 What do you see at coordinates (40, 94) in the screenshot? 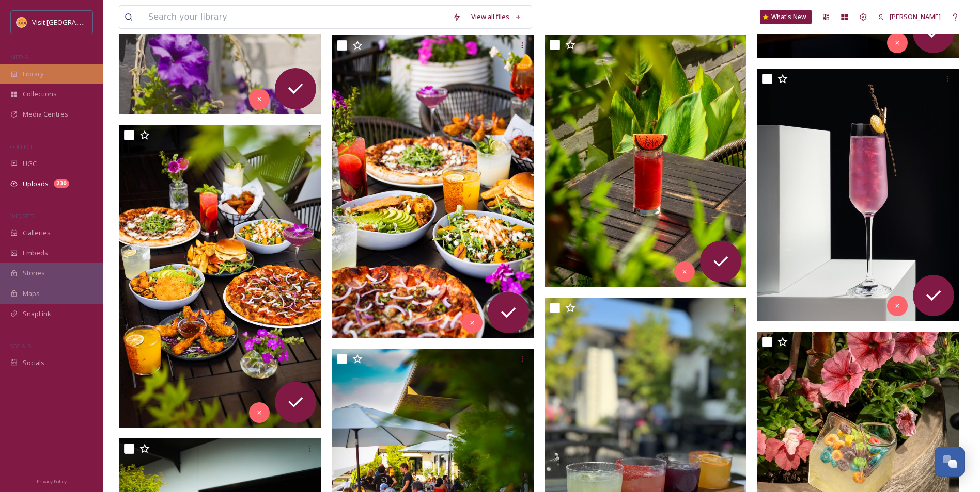
I see `span: Collections` at bounding box center [40, 94].